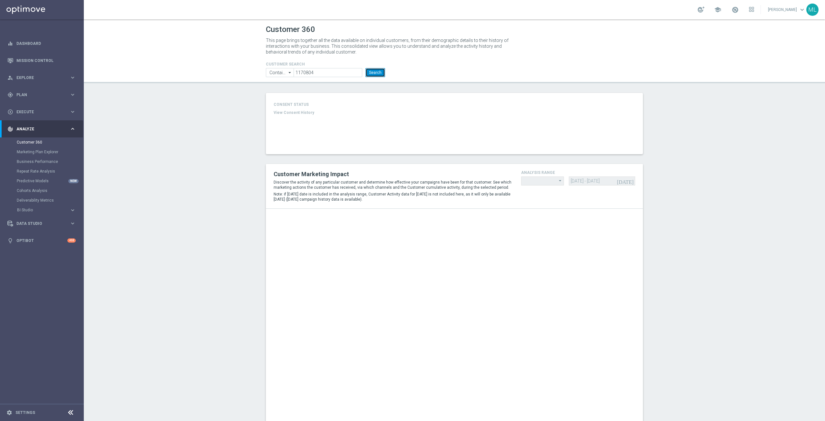 This screenshot has width=825, height=421. I want to click on i: person_search, so click(10, 78).